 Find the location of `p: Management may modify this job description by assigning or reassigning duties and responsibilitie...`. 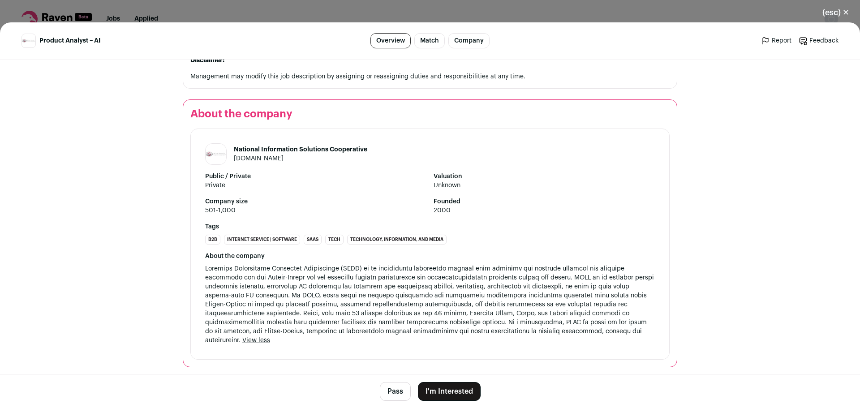

p: Management may modify this job description by assigning or reassigning duties and responsibilitie... is located at coordinates (430, 77).